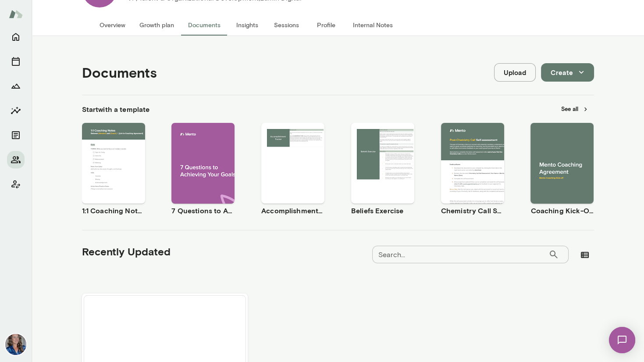 This screenshot has width=644, height=362. Describe the element at coordinates (126, 251) in the screenshot. I see `h5: Recently Updated` at that location.